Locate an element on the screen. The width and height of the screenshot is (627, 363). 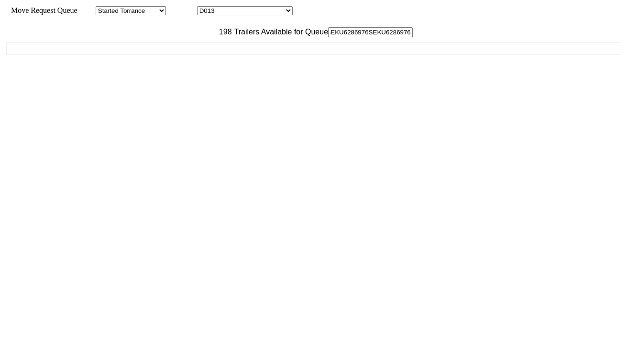
span: Trailers Available for Queue is located at coordinates (280, 32).